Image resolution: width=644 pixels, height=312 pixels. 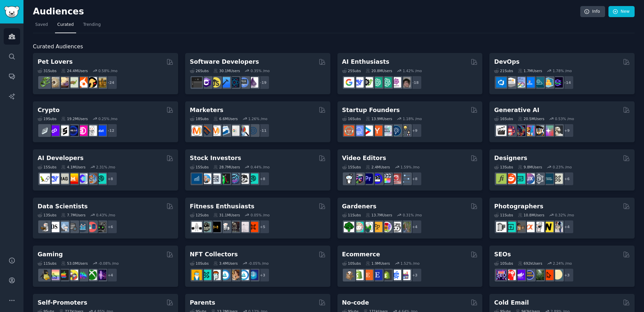 What do you see at coordinates (206, 179) in the screenshot?
I see `img: ValueInvesting` at bounding box center [206, 179].